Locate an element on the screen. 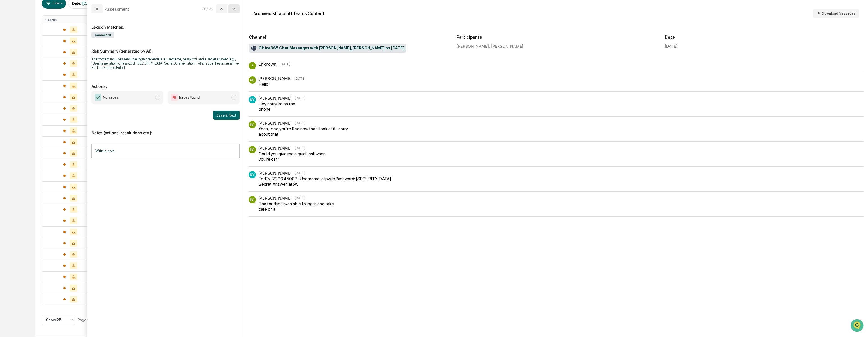 This screenshot has height=337, width=868. button: Open customer support is located at coordinates (7, 7).